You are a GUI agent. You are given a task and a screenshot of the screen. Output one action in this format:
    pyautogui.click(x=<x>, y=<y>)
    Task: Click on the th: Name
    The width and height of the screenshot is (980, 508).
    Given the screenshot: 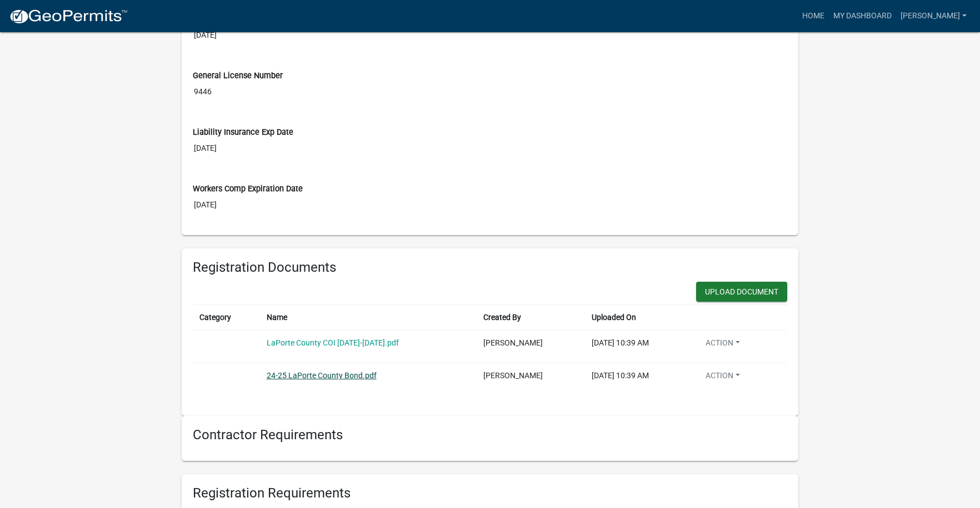 What is the action you would take?
    pyautogui.click(x=368, y=318)
    